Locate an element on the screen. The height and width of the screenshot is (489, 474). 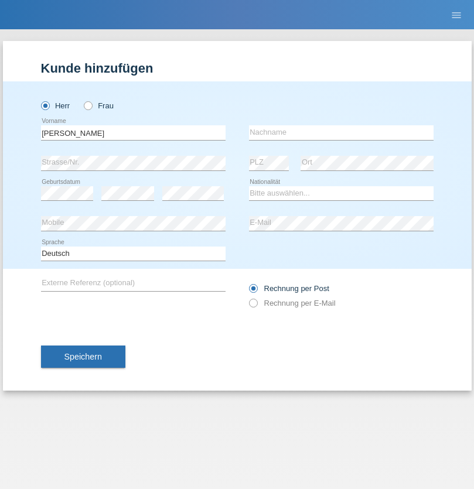
button: Speichern is located at coordinates (83, 357).